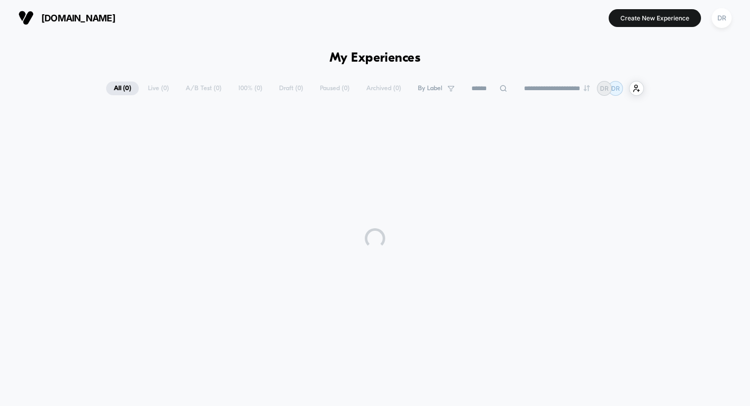  I want to click on img: end, so click(586, 88).